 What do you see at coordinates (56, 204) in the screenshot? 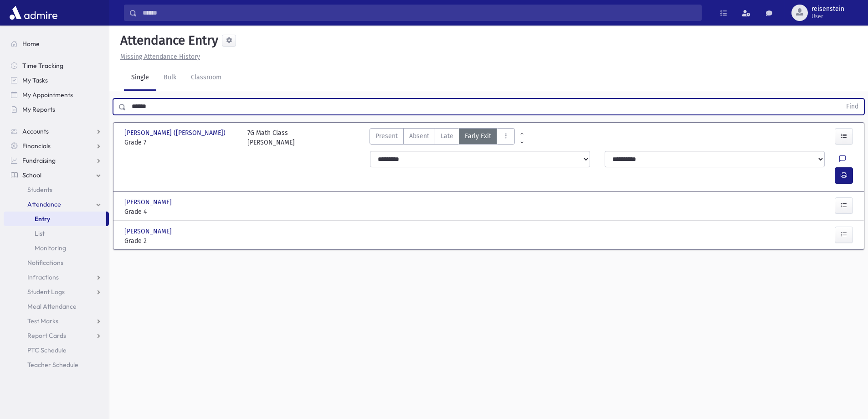
I see `a: Attendance` at bounding box center [56, 204].